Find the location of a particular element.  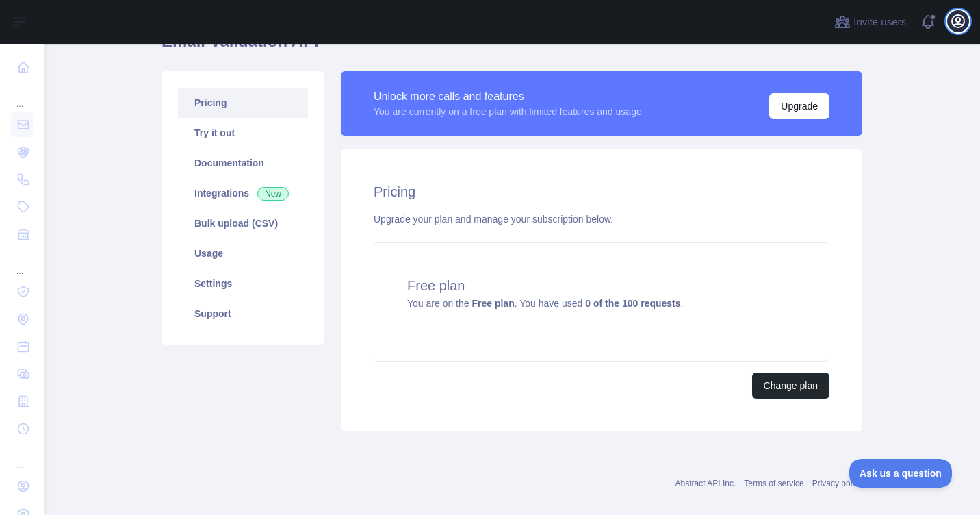

a: Terms of service is located at coordinates (774, 484).